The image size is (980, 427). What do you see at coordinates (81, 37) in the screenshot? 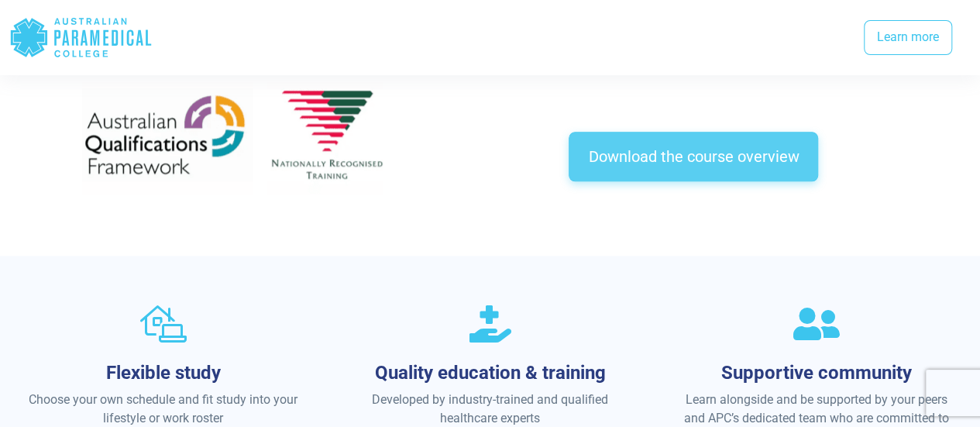
I see `div: Australian Paramedical College` at bounding box center [81, 37].